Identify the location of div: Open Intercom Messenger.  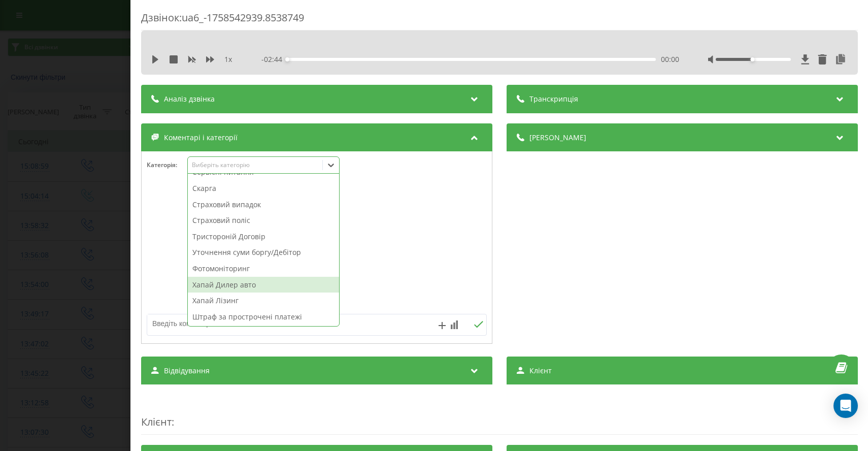
(846, 406).